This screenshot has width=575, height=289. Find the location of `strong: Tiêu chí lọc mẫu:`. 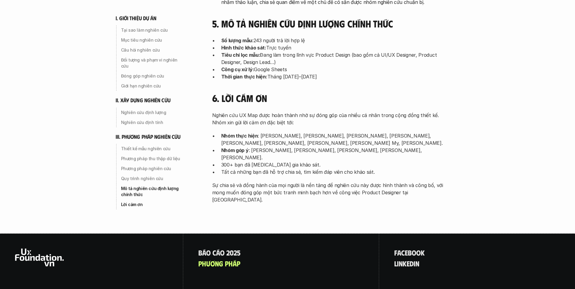

strong: Tiêu chí lọc mẫu: is located at coordinates (240, 55).